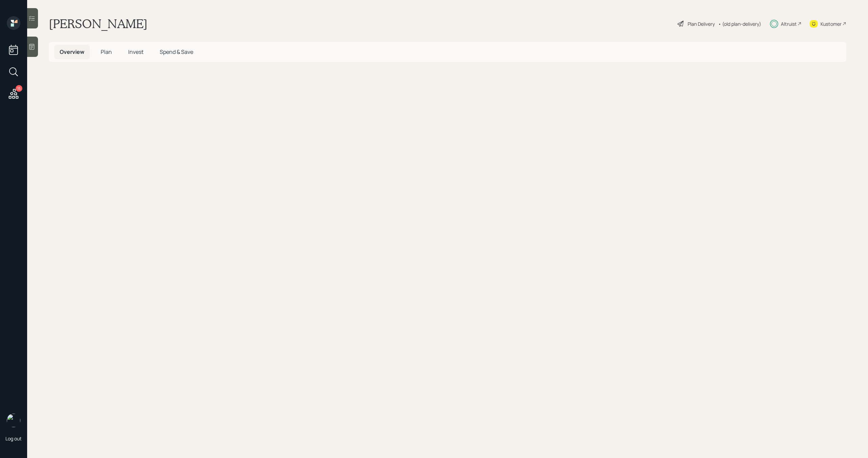 This screenshot has height=458, width=868. Describe the element at coordinates (176, 52) in the screenshot. I see `span: Spend & Save` at that location.